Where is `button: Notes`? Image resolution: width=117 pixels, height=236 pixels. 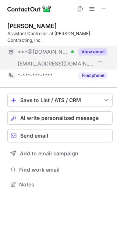 button: Notes is located at coordinates (60, 184).